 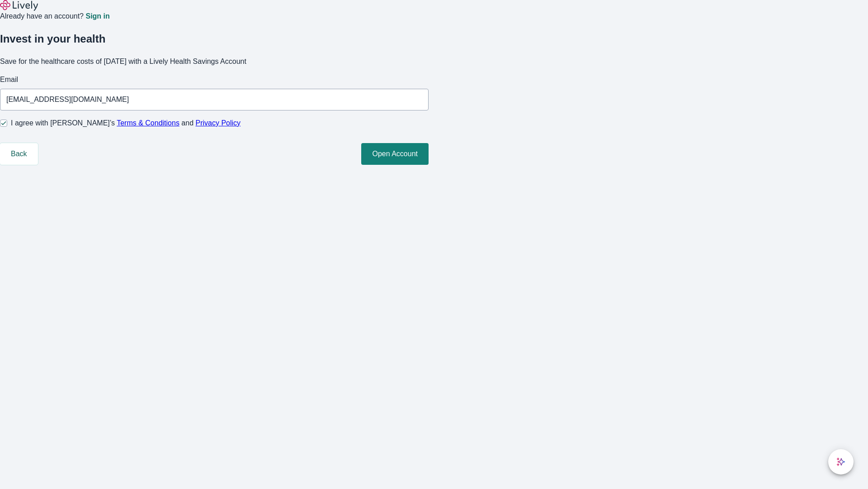 I want to click on a: Terms & Conditions, so click(x=148, y=123).